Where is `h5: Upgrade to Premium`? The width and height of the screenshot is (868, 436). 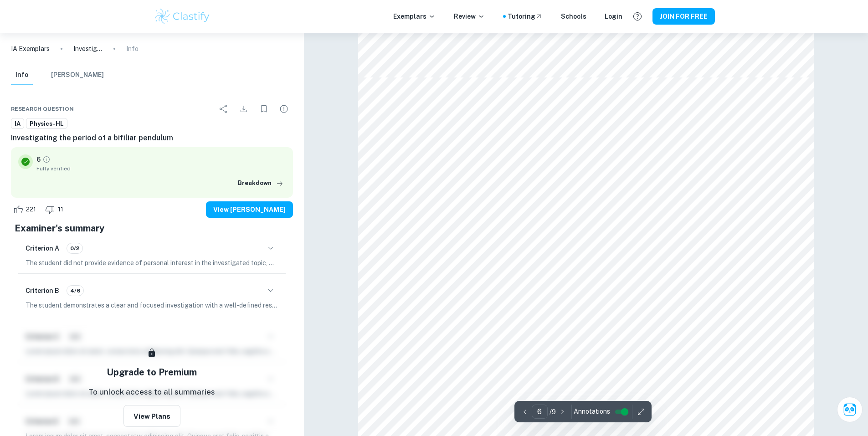
h5: Upgrade to Premium is located at coordinates (152, 372).